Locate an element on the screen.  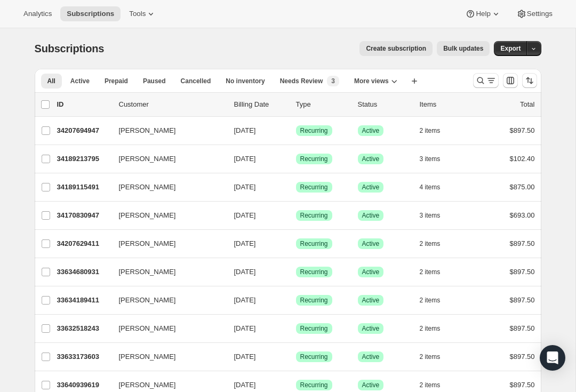
span: Bulk updates is located at coordinates (463, 48).